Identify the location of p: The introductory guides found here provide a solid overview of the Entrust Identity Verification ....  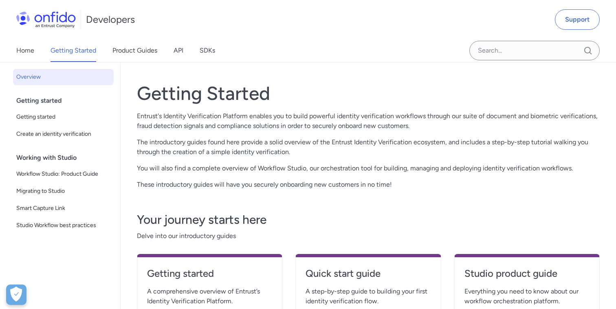
(368, 147).